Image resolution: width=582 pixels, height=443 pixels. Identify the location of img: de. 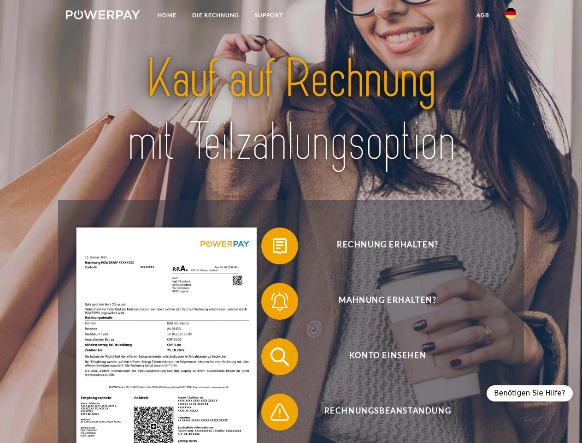
(511, 13).